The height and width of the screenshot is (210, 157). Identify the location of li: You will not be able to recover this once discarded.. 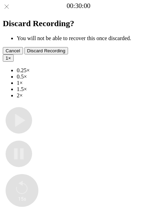
(85, 38).